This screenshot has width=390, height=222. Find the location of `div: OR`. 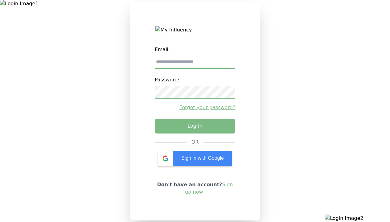

div: OR is located at coordinates (195, 142).